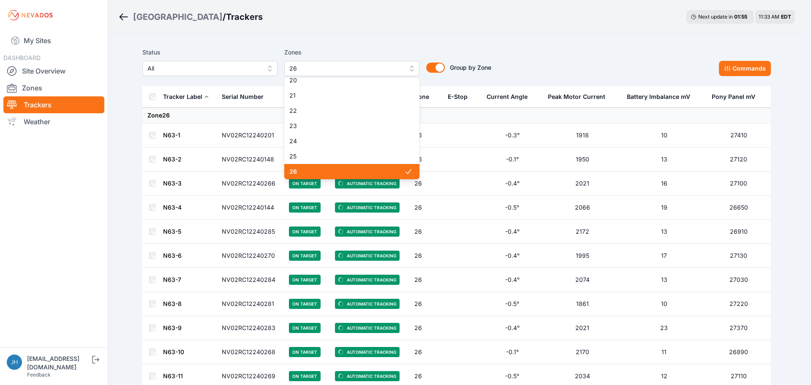 The height and width of the screenshot is (385, 811). Describe the element at coordinates (352, 68) in the screenshot. I see `button: 26` at that location.